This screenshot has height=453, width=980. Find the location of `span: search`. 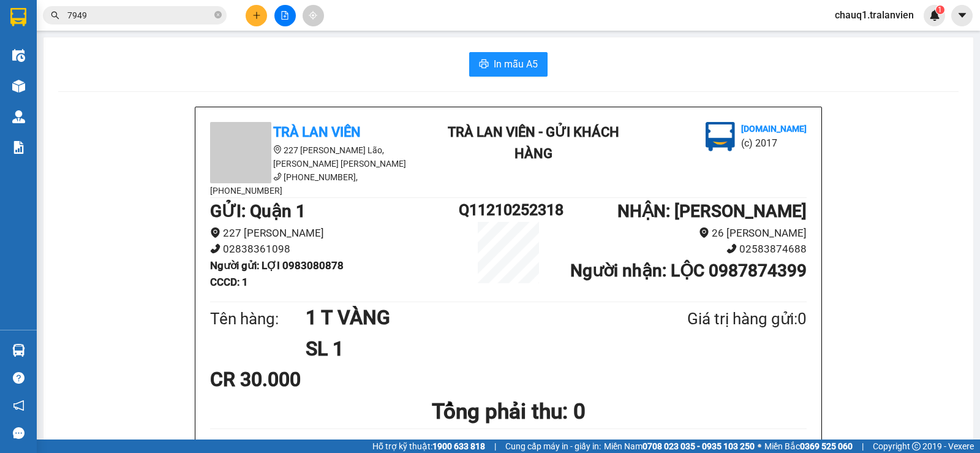

span: search is located at coordinates (55, 15).